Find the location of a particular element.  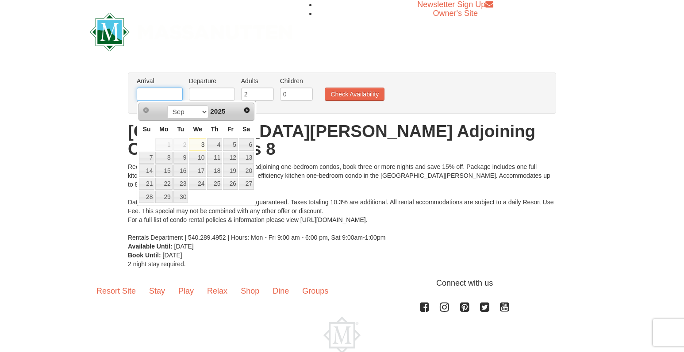

a: 6 is located at coordinates (246, 145).